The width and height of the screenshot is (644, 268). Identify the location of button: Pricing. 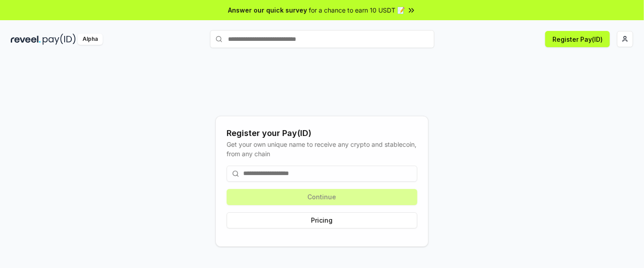
(322, 221).